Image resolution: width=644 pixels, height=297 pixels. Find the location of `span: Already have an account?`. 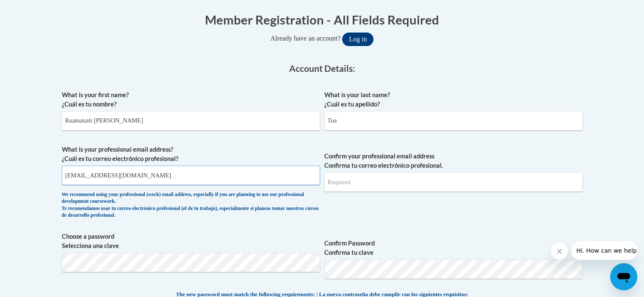

span: Already have an account? is located at coordinates (306, 38).